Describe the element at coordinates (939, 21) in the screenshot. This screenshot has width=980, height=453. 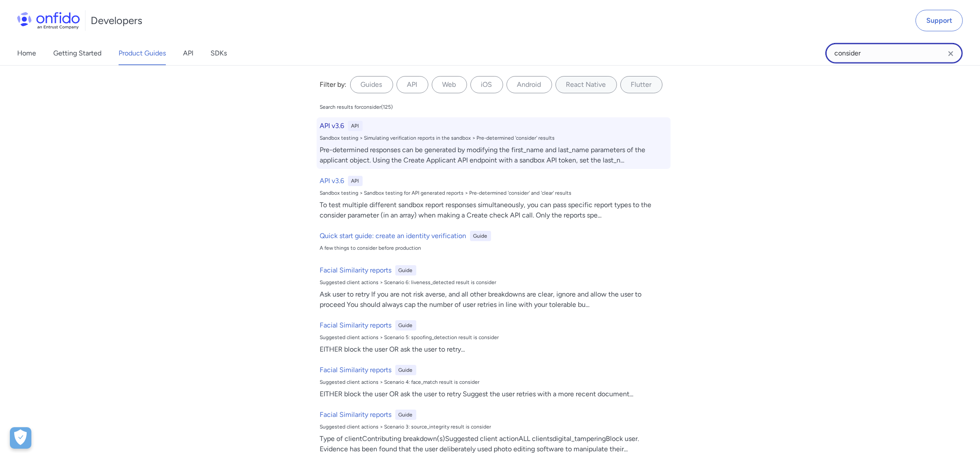
I see `a: Support` at that location.